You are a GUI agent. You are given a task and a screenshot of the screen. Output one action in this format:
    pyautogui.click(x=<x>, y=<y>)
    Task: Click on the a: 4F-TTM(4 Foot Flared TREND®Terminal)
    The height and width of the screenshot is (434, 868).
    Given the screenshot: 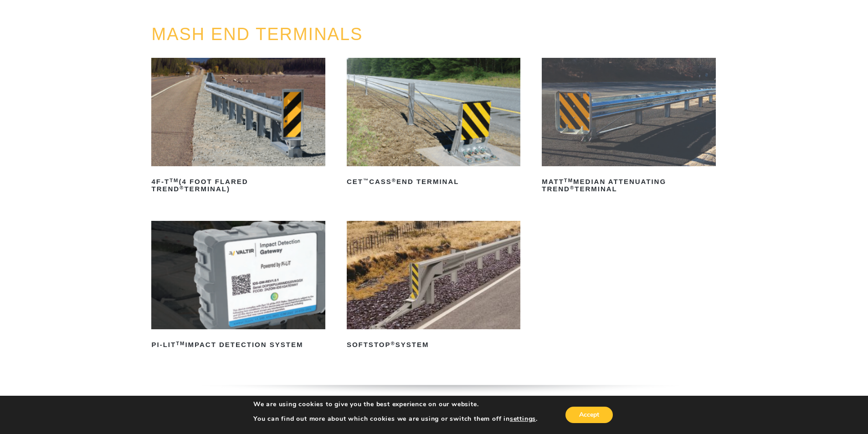 What is the action you would take?
    pyautogui.click(x=238, y=127)
    